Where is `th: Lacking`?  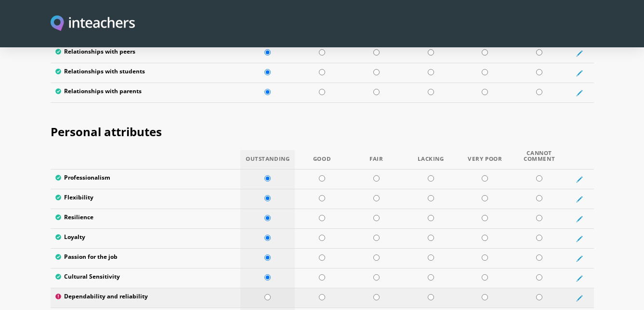 th: Lacking is located at coordinates (431, 160).